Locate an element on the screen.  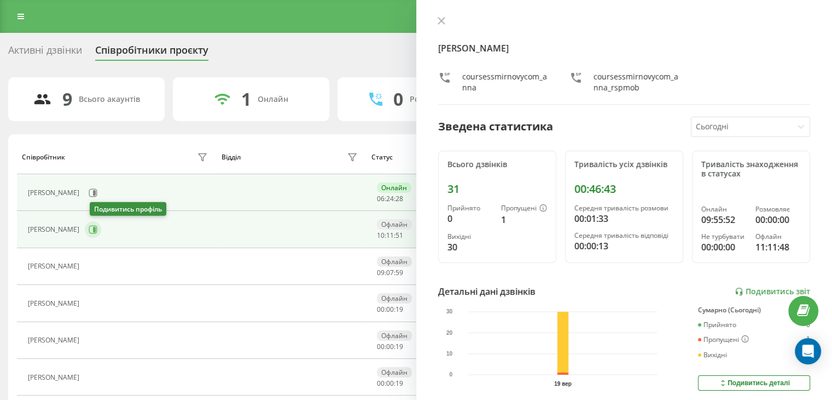
div: 30 is located at coordinates (470, 247).